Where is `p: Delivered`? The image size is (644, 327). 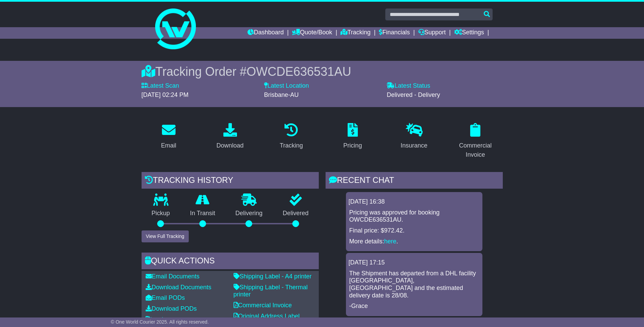
p: Delivered is located at coordinates (296, 214).